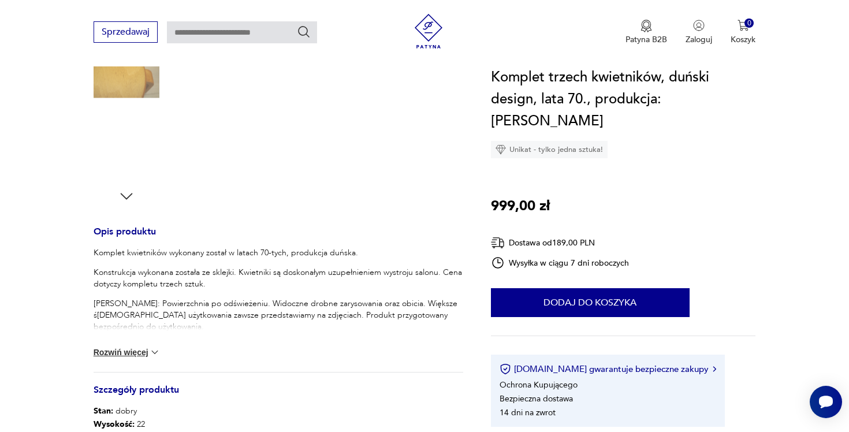  What do you see at coordinates (743, 39) in the screenshot?
I see `p: Koszyk` at bounding box center [743, 39].